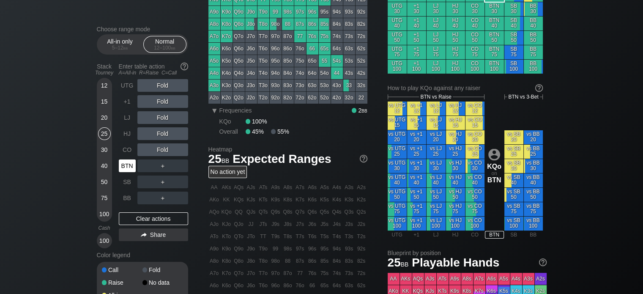 Image resolution: width=643 pixels, height=294 pixels. What do you see at coordinates (533, 209) in the screenshot?
I see `div: vs BB 75` at bounding box center [533, 209].